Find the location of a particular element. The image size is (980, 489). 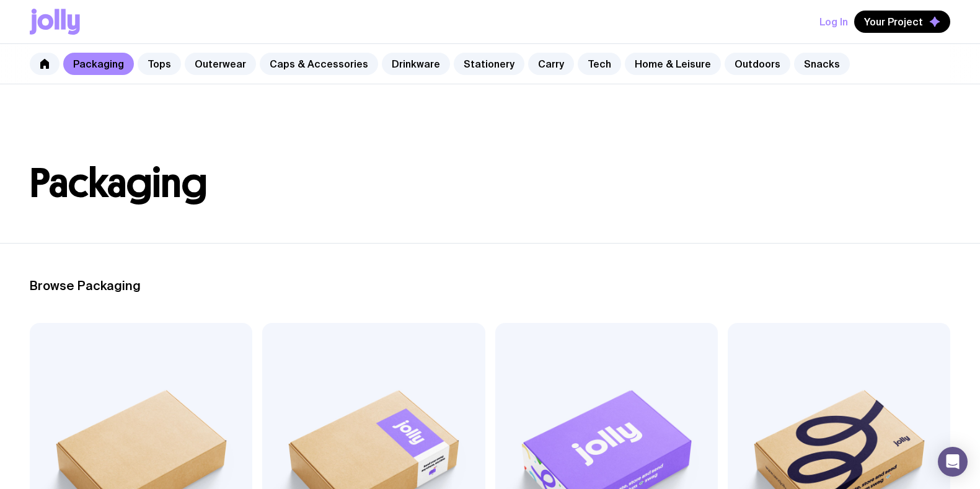

a: Tops is located at coordinates (159, 64).